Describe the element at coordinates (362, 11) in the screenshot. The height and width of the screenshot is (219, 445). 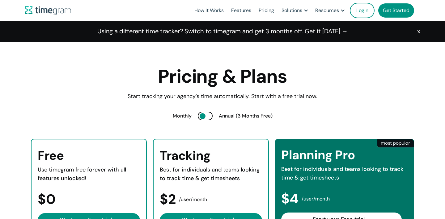
I see `a: Login` at that location.